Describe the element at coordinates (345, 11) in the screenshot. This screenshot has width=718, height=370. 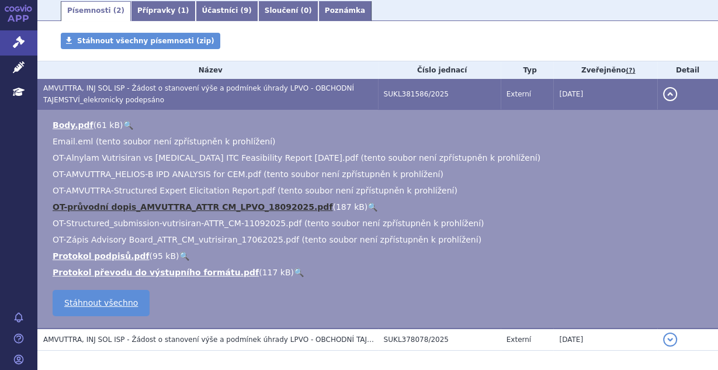
I see `a: Poznámka` at that location.